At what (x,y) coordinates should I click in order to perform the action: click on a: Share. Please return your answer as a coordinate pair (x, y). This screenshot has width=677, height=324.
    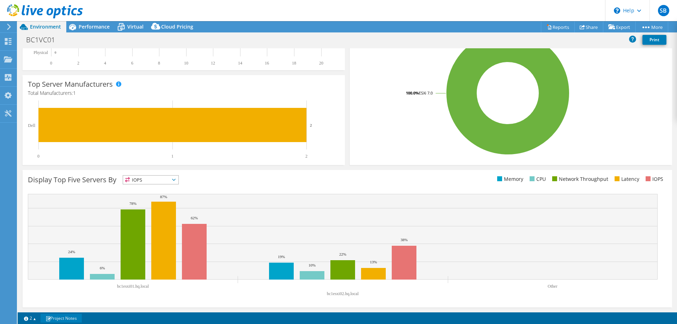
    Looking at the image, I should click on (589, 27).